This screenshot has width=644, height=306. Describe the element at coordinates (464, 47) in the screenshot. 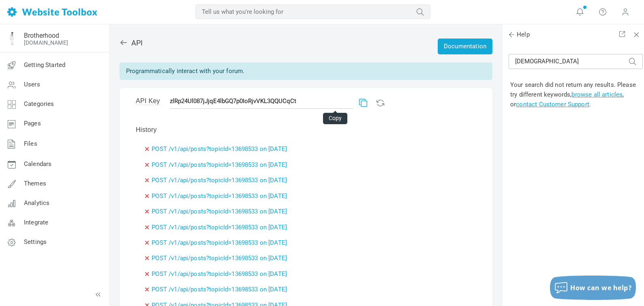

I see `a: Documentation` at that location.